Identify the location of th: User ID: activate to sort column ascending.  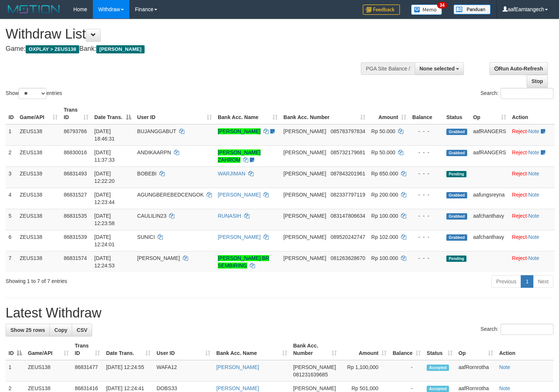
(183, 350).